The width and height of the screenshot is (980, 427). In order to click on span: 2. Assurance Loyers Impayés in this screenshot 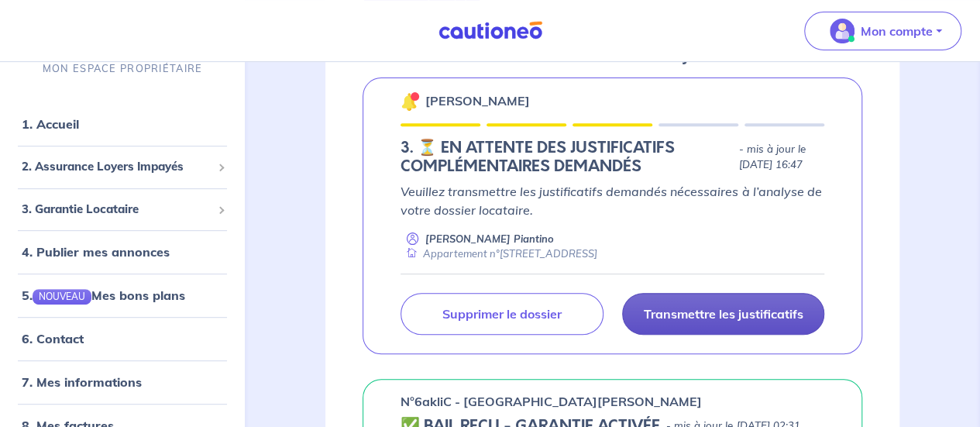, I will do `click(116, 167)`.